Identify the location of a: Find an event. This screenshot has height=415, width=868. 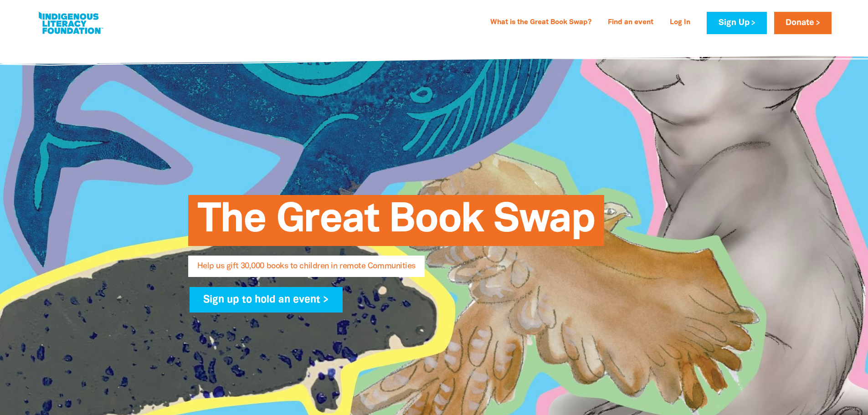
(630, 23).